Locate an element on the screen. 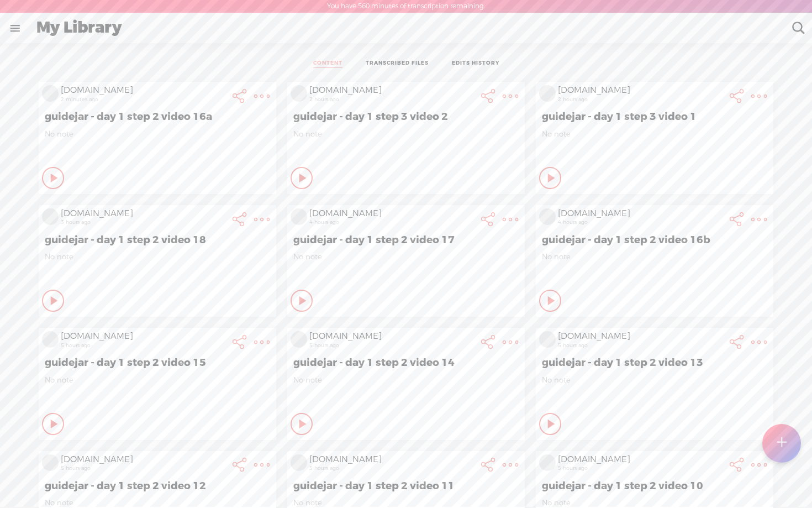 This screenshot has width=812, height=508. span: guidejar - day 1 step 2 video 15 is located at coordinates (158, 363).